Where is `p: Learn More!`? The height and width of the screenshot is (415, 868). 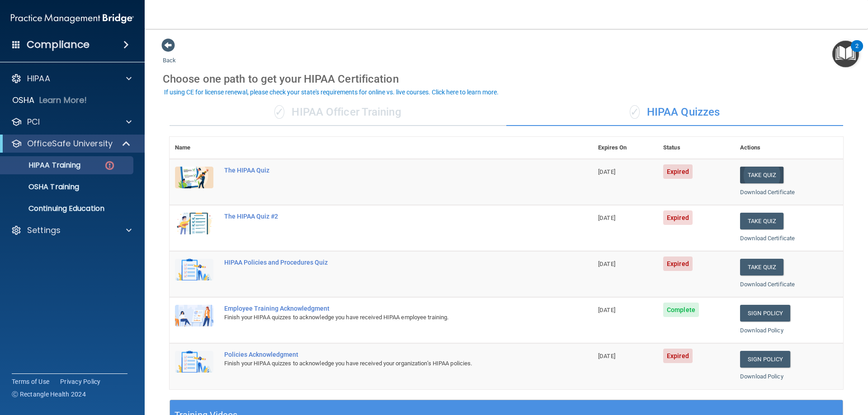 p: Learn More! is located at coordinates (63, 100).